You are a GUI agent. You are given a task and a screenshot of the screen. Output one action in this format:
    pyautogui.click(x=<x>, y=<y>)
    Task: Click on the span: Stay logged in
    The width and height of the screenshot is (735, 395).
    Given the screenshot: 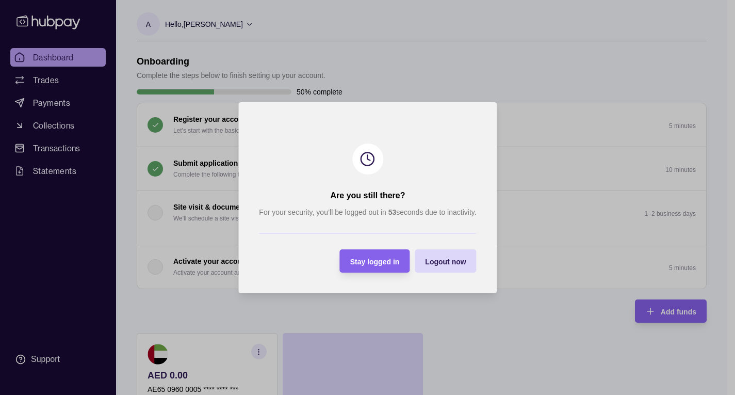 What is the action you would take?
    pyautogui.click(x=374, y=261)
    